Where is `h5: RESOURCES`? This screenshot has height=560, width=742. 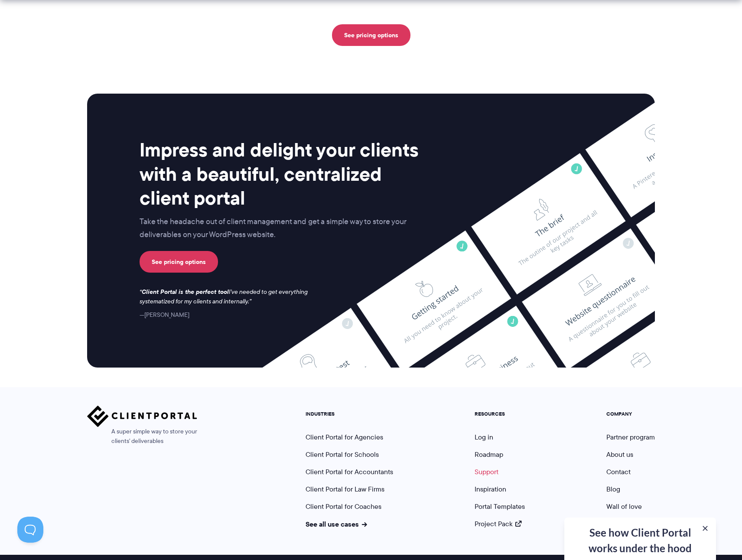 h5: RESOURCES is located at coordinates (499, 414).